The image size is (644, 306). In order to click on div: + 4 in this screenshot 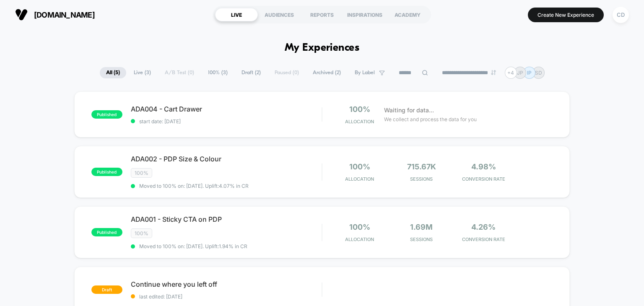, I will do `click(510, 73)`.